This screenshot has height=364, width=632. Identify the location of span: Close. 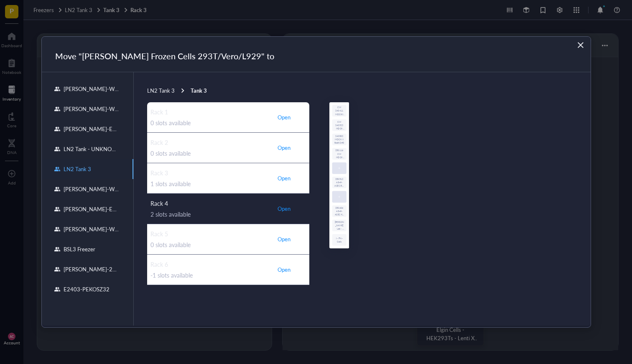
(580, 50).